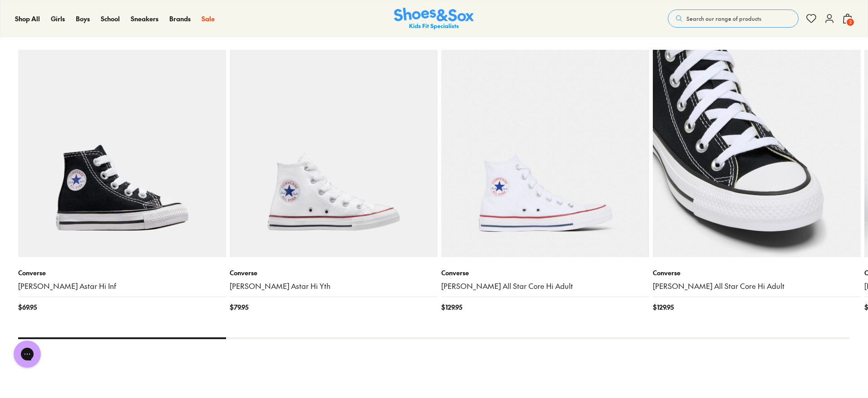 The height and width of the screenshot is (398, 868). I want to click on span: Sneakers, so click(144, 18).